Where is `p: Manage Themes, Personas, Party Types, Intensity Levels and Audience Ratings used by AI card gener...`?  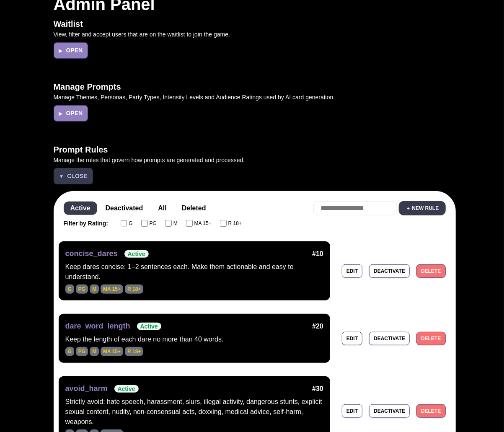
p: Manage Themes, Personas, Party Types, Intensity Levels and Audience Ratings used by AI card gener... is located at coordinates (254, 97).